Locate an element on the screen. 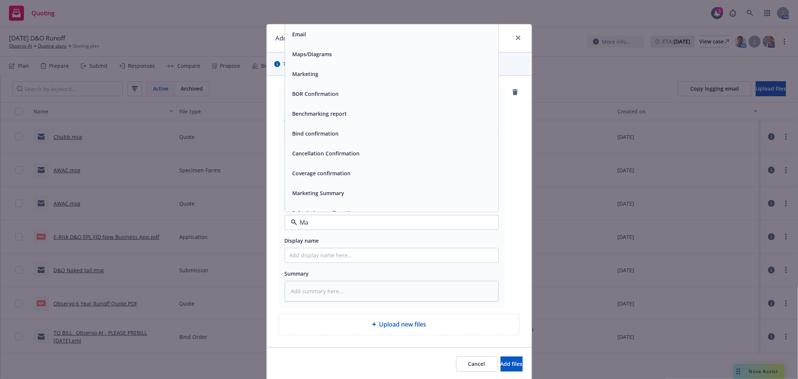  span: Email is located at coordinates (299, 34).